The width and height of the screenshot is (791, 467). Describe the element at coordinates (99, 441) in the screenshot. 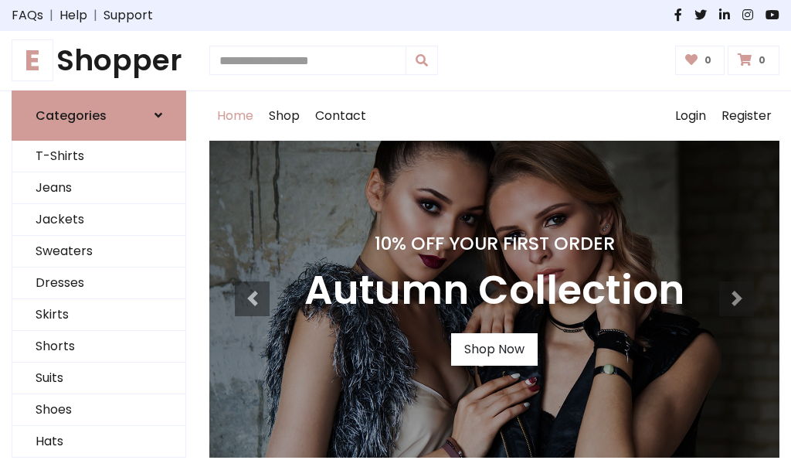

I see `a: Hats` at that location.